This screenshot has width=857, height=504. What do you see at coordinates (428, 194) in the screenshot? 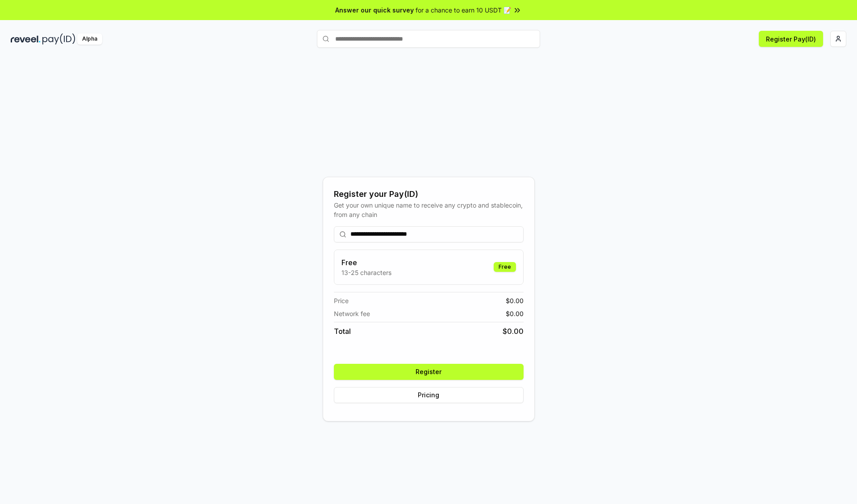
I see `div: Register your Pay(ID)` at bounding box center [428, 194].